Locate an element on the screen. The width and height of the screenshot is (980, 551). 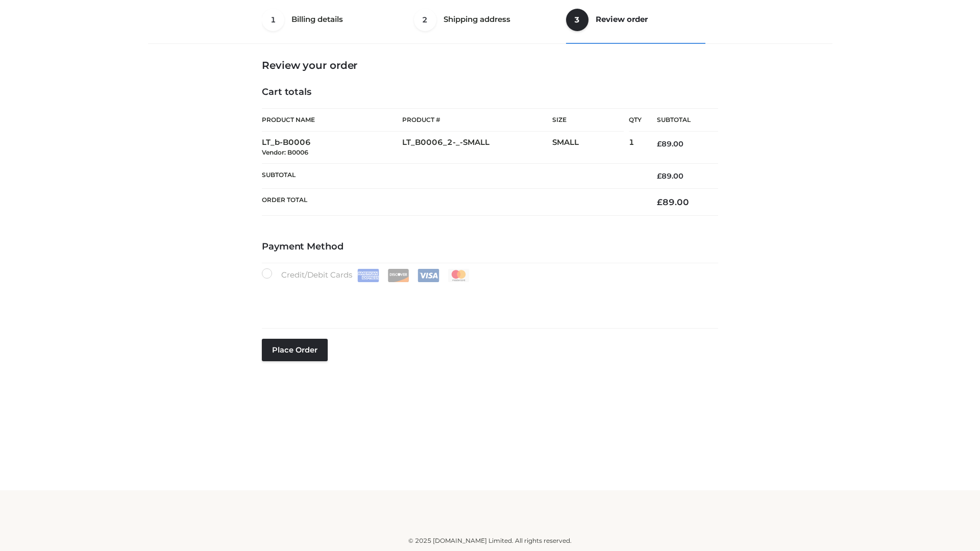
small: Vendor: B0006 is located at coordinates (285, 152).